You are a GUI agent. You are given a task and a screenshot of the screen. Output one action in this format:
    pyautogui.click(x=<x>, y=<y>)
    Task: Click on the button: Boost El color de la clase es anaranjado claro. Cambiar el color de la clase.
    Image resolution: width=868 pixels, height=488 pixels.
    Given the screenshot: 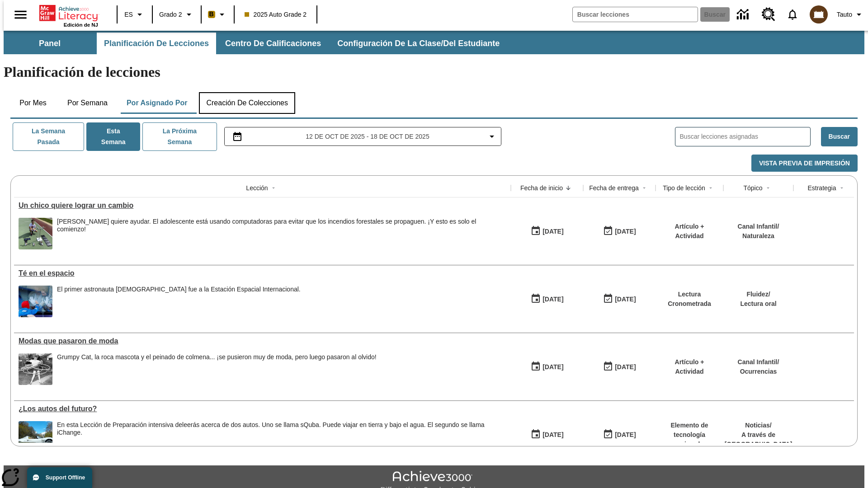 What is the action you would take?
    pyautogui.click(x=218, y=14)
    